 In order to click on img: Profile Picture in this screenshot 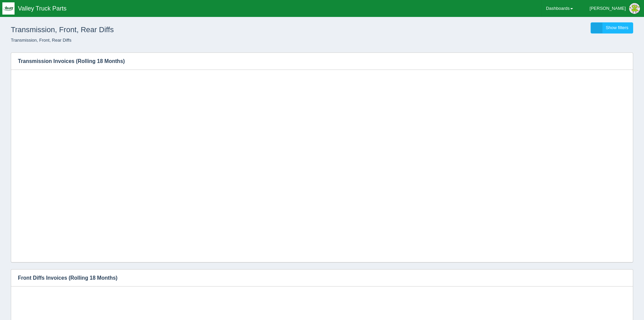, I will do `click(635, 8)`.